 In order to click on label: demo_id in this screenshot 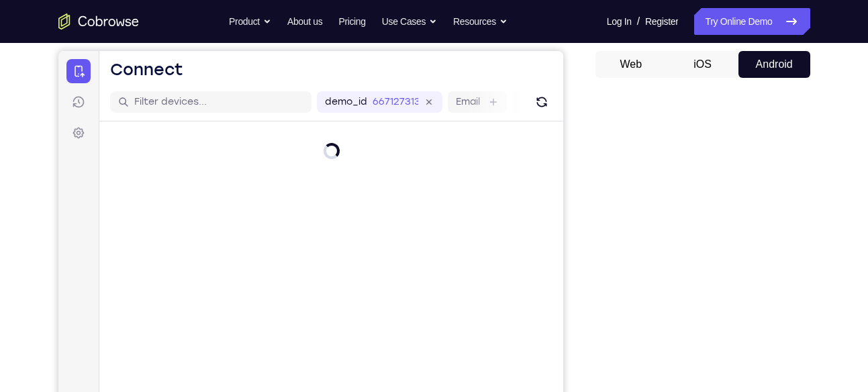, I will do `click(287, 51)`.